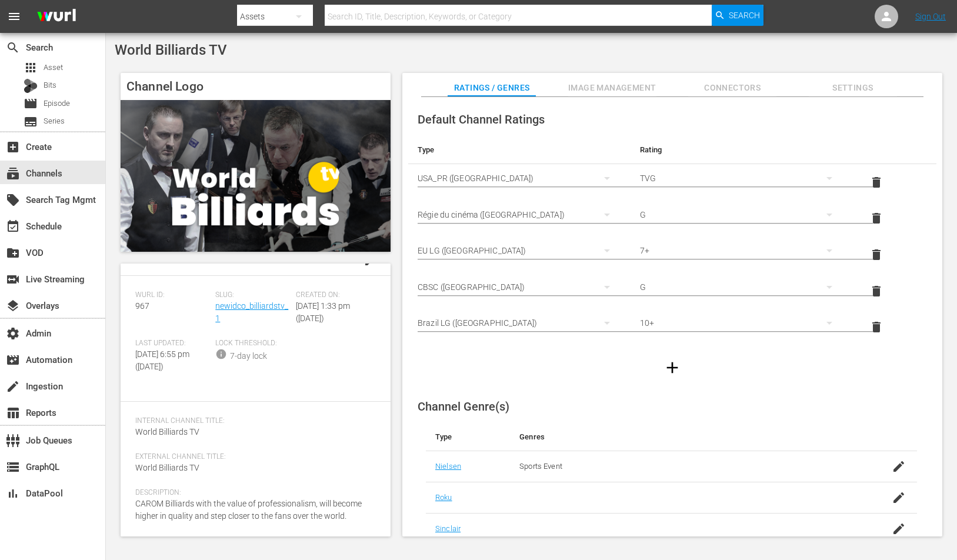 This screenshot has height=560, width=957. I want to click on span: Channels, so click(13, 174).